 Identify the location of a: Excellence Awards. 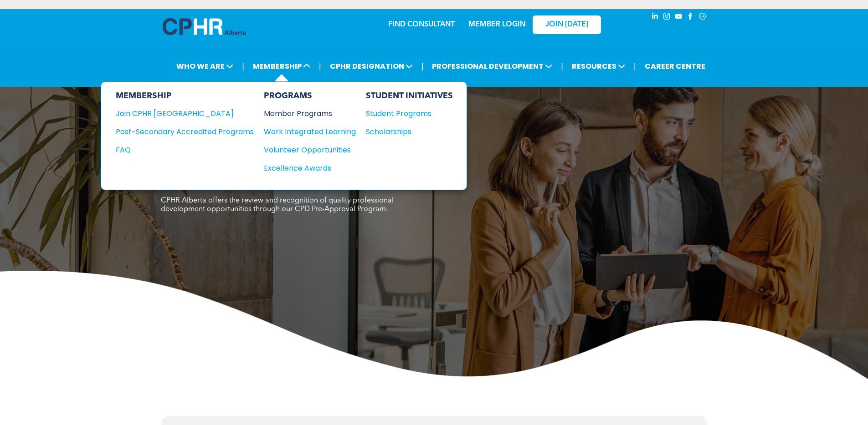
(309, 168).